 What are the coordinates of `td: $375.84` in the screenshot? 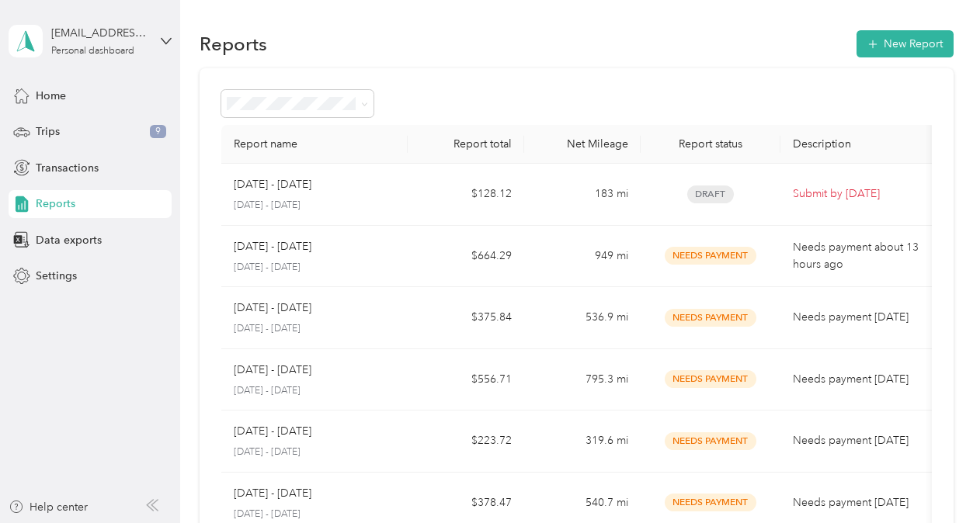 It's located at (466, 318).